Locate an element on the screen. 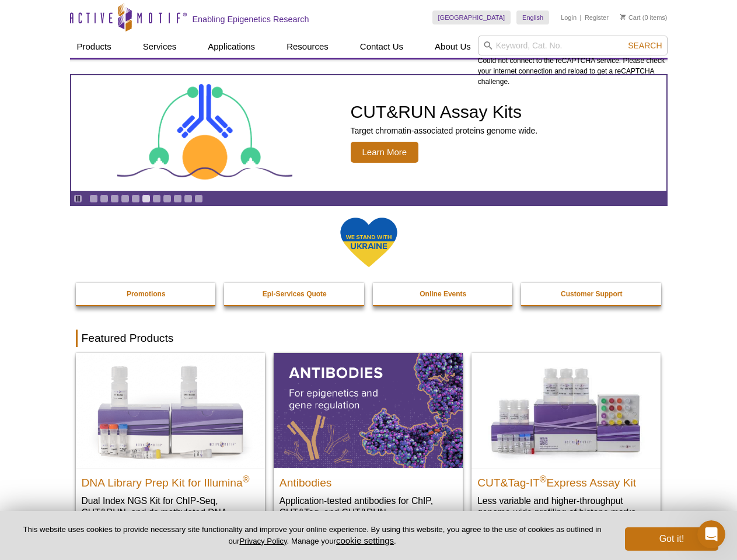 This screenshot has height=560, width=737. a: Applications is located at coordinates (231, 47).